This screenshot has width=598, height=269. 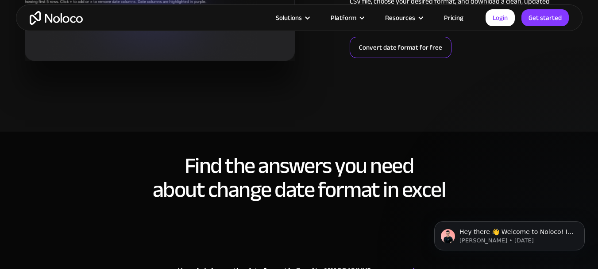 What do you see at coordinates (89, 33) in the screenshot?
I see `div: message notification from Darragh, 1d ago. Hey there 👋 Welcome to Noloco! If you have any questio...` at bounding box center [89, 33].